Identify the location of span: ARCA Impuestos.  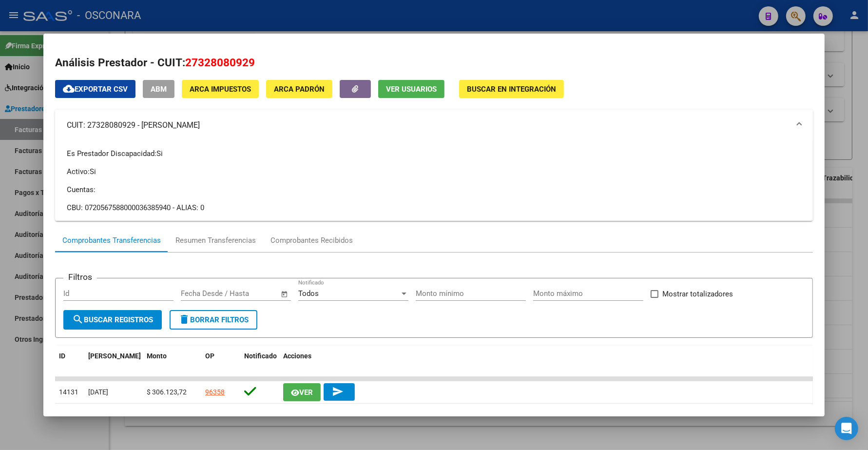
(220, 89).